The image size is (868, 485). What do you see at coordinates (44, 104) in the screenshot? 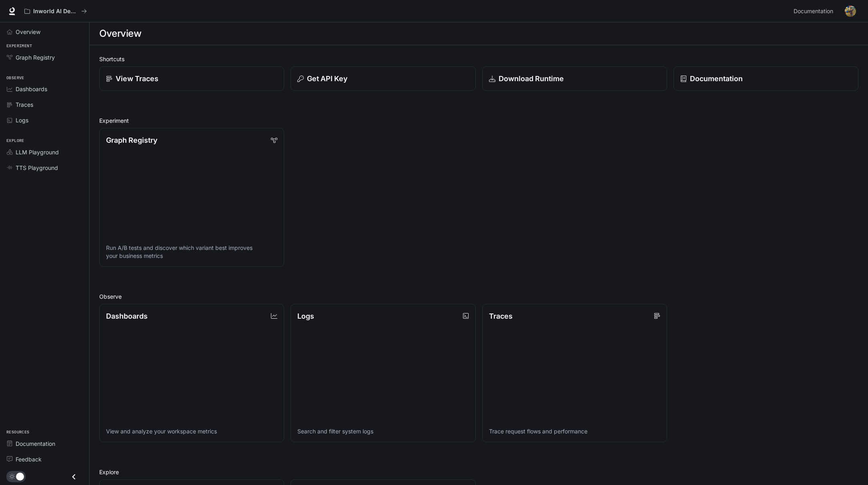
I see `a: Traces` at bounding box center [44, 104].